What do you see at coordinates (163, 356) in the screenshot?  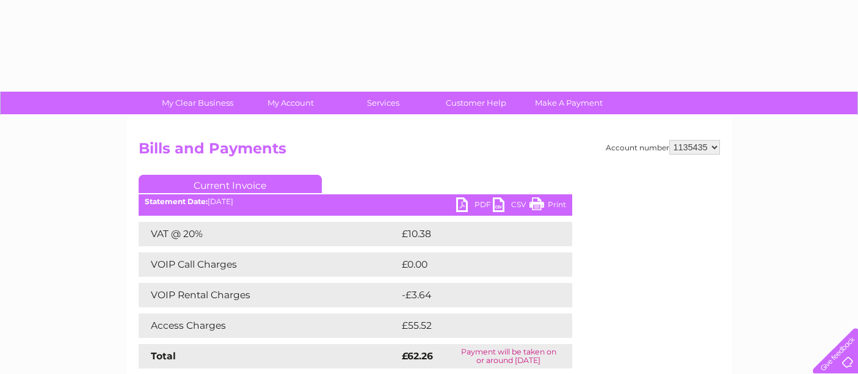 I see `strong: Total` at bounding box center [163, 356].